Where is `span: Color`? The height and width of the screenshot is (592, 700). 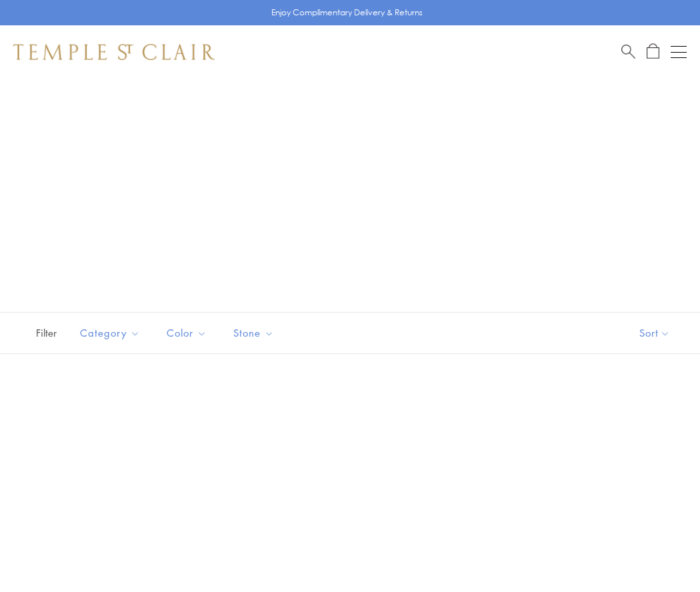
span: Color is located at coordinates (188, 333).